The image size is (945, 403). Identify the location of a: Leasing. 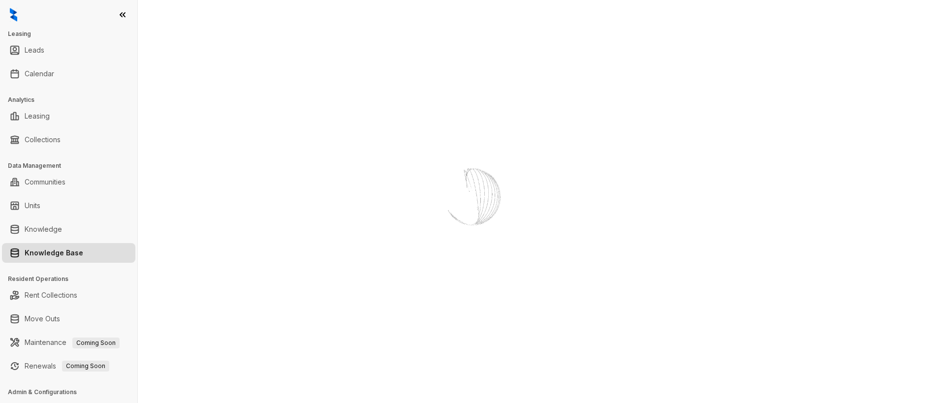
(37, 116).